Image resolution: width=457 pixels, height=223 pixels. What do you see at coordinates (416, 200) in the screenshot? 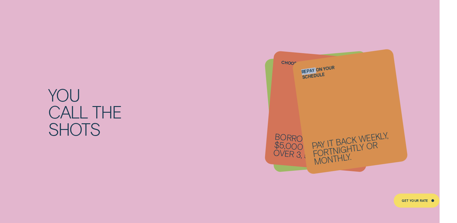
I see `a: GET YOUR RATE` at bounding box center [416, 200].